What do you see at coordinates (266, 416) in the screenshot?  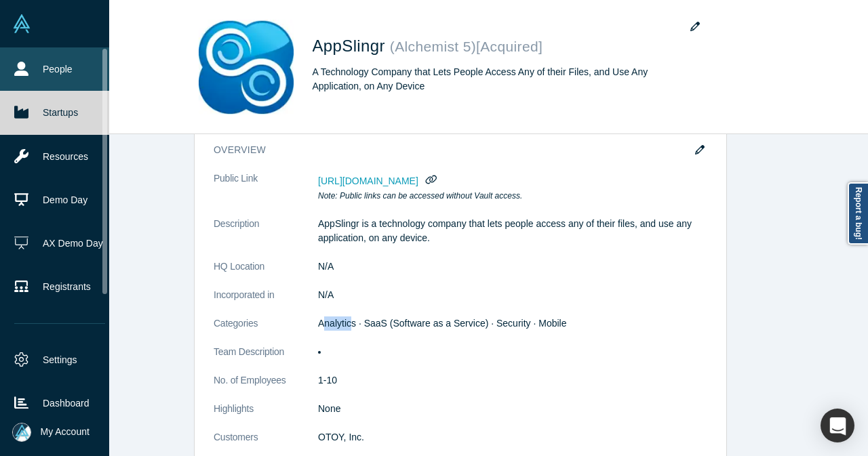 I see `dt: Highlights` at bounding box center [266, 416].